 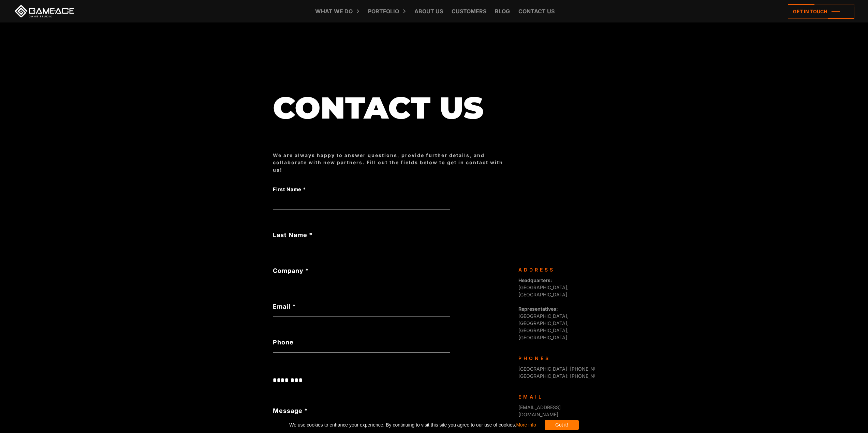 What do you see at coordinates (412, 425) in the screenshot?
I see `span: We use cookies to enhance your experience. By continuing to visit this site you agree to our use ...` at bounding box center [412, 425].